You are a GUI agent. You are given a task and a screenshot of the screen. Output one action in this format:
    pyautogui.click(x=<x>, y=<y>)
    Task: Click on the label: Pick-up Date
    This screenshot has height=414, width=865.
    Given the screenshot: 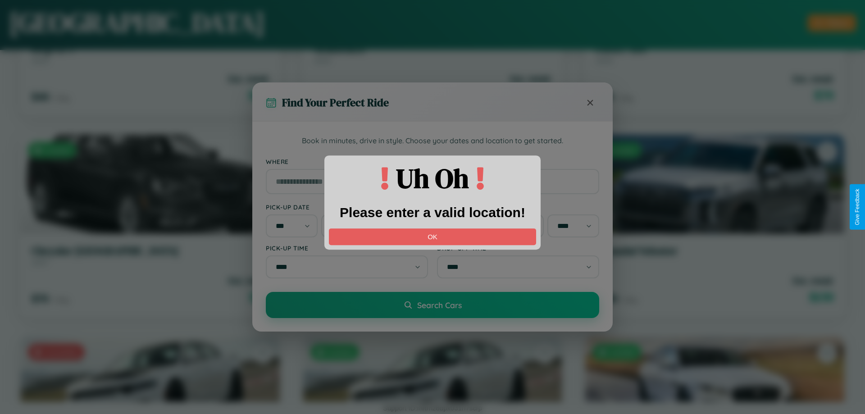 What is the action you would take?
    pyautogui.click(x=347, y=207)
    